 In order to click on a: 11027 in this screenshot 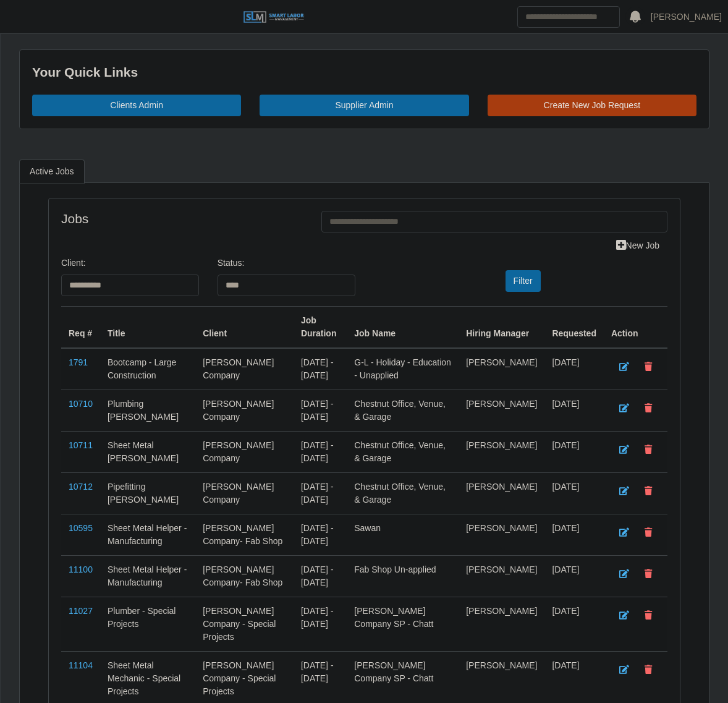, I will do `click(80, 611)`.